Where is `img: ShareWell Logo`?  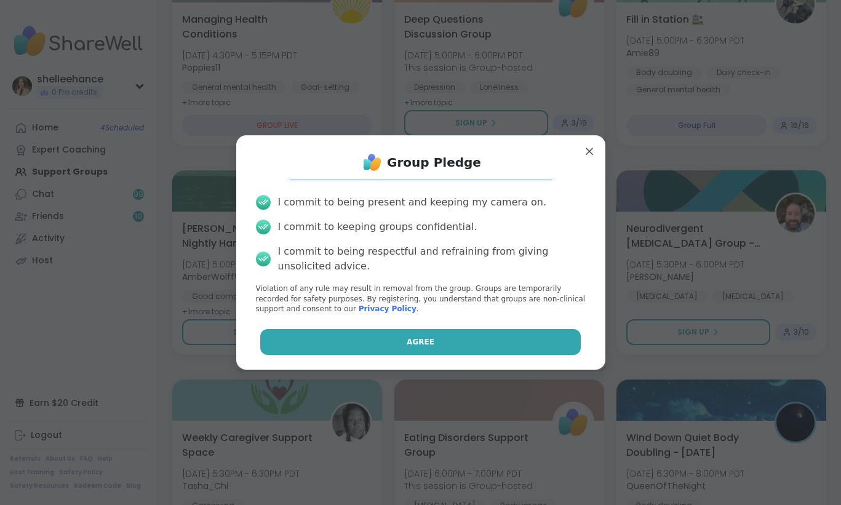 img: ShareWell Logo is located at coordinates (372, 162).